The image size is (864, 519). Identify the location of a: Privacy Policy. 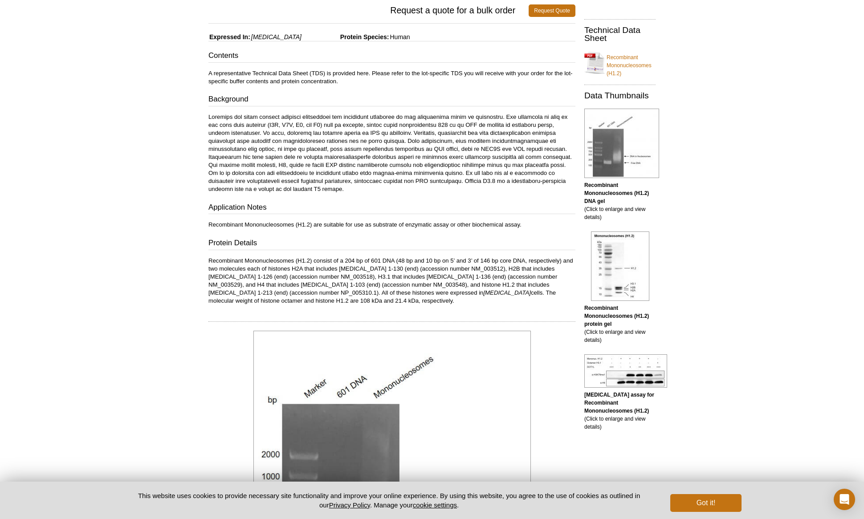
(350, 505).